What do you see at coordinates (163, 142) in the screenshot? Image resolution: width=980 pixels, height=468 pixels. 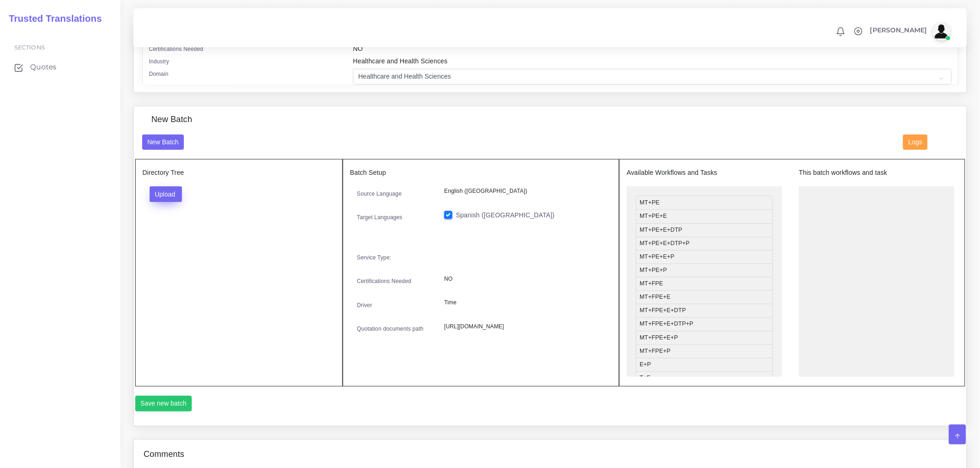 I see `button: New Batch` at bounding box center [163, 142].